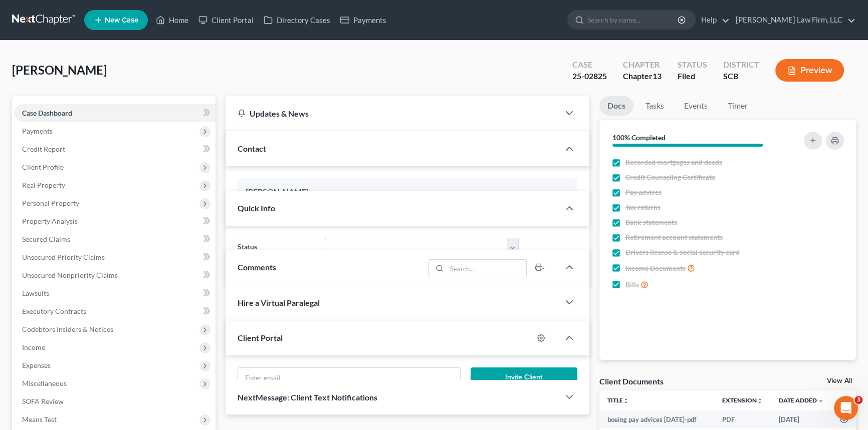  Describe the element at coordinates (260, 338) in the screenshot. I see `span: Client Portal` at that location.